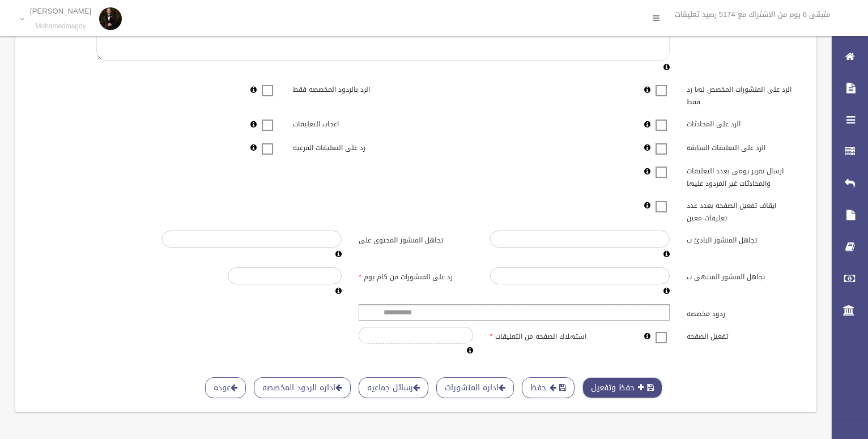 The image size is (868, 439). What do you see at coordinates (744, 146) in the screenshot?
I see `label: الرد على التعليقات السابقه` at bounding box center [744, 146].